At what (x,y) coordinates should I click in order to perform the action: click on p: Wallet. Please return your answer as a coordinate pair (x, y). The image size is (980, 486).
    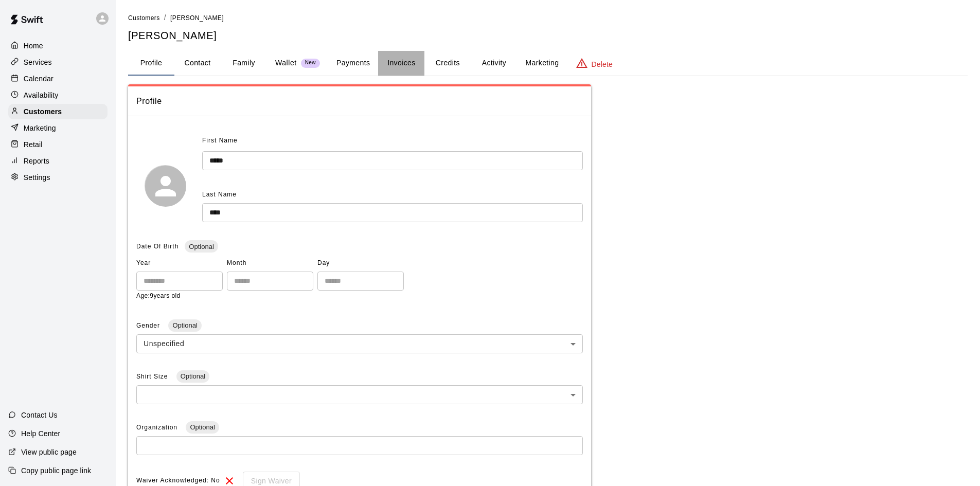
    Looking at the image, I should click on (286, 62).